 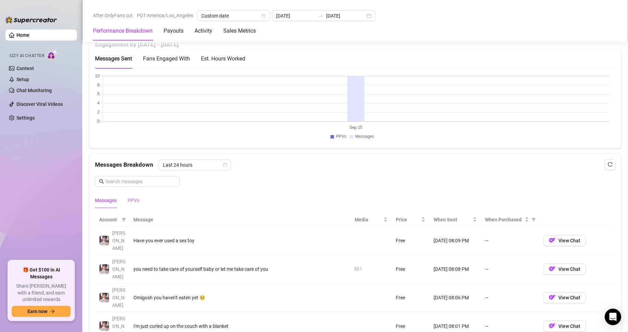 I want to click on img: logo-BBDzfeDw.svg, so click(x=31, y=20).